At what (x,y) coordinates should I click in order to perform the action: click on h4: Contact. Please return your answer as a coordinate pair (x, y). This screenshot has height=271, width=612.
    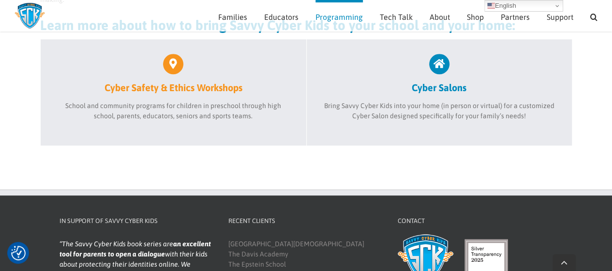
    Looking at the image, I should click on (475, 221).